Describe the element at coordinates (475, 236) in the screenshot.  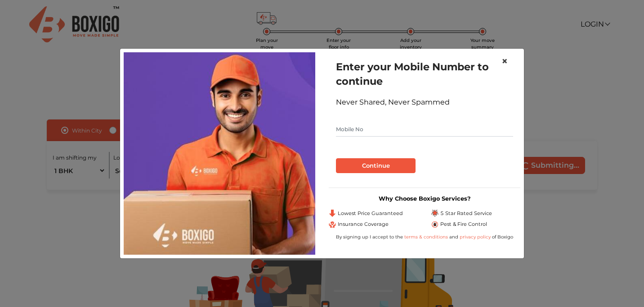
I see `a: privacy policy` at that location.